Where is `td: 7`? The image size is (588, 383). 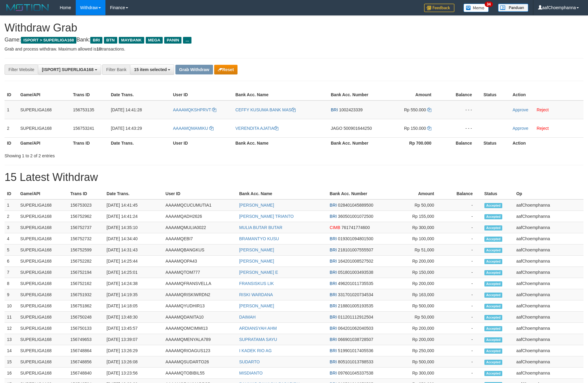
td: 7 is located at coordinates (11, 272).